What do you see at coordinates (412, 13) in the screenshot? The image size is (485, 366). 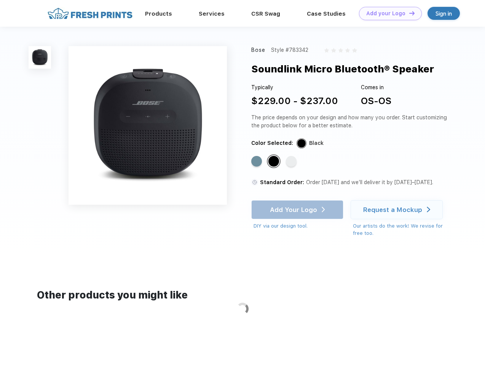 I see `img: DT` at bounding box center [412, 13].